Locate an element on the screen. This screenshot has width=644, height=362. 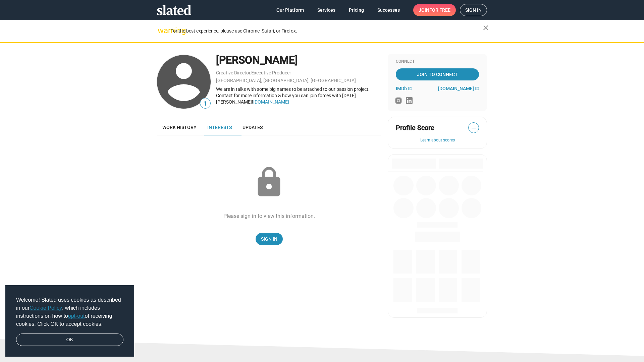
div: Connect is located at coordinates (437, 62).